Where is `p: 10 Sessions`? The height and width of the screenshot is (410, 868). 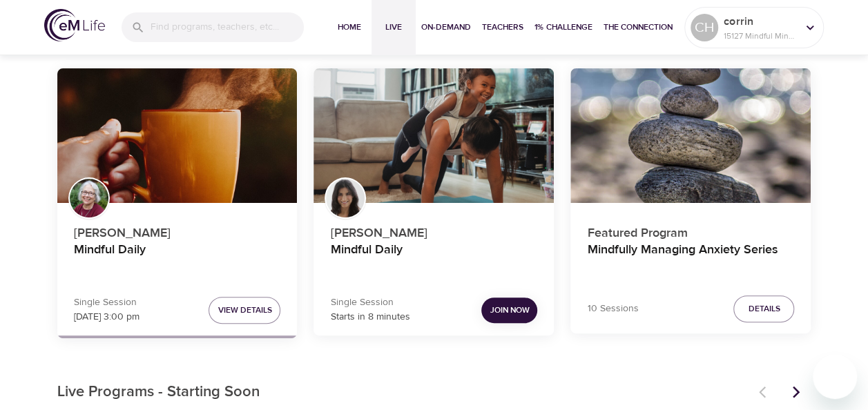
p: 10 Sessions is located at coordinates (613, 309).